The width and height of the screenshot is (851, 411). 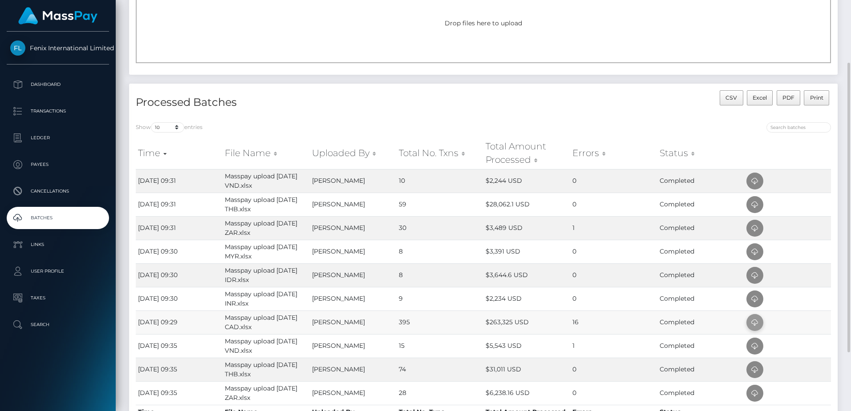 What do you see at coordinates (58, 218) in the screenshot?
I see `p: Batches` at bounding box center [58, 218].